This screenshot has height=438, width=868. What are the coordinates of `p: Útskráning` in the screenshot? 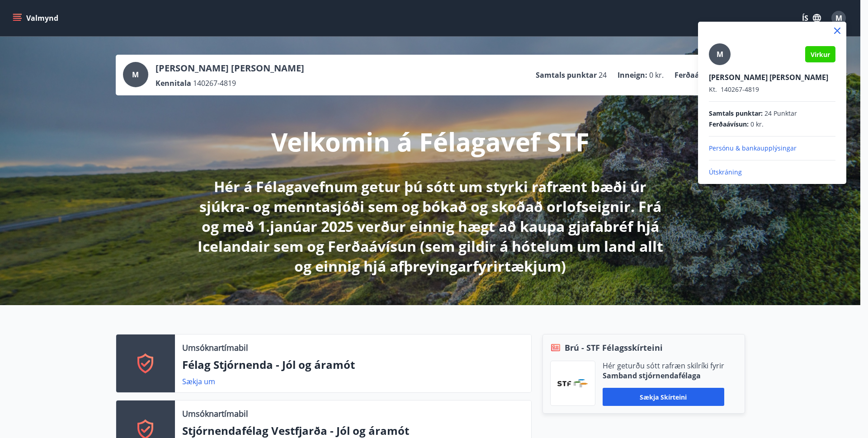 It's located at (772, 172).